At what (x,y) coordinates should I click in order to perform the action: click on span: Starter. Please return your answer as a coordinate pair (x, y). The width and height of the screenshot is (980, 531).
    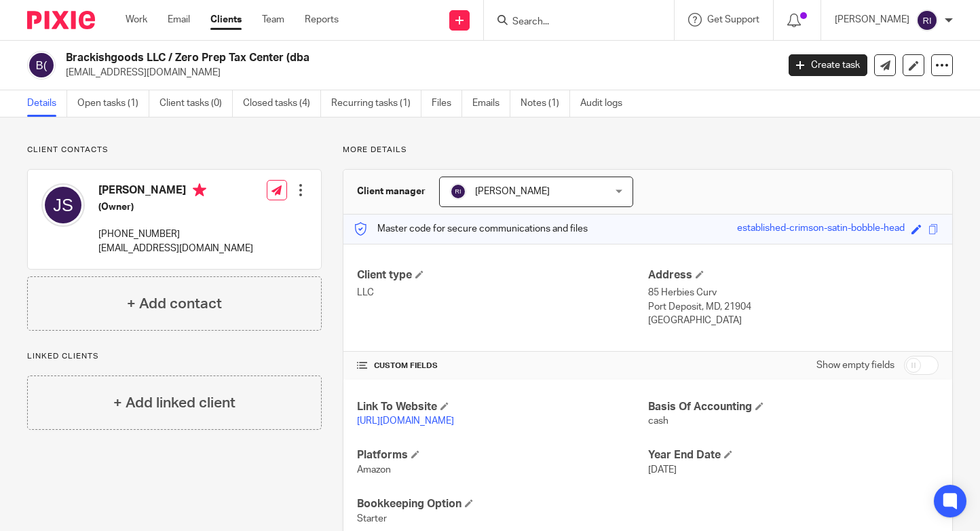
    Looking at the image, I should click on (372, 519).